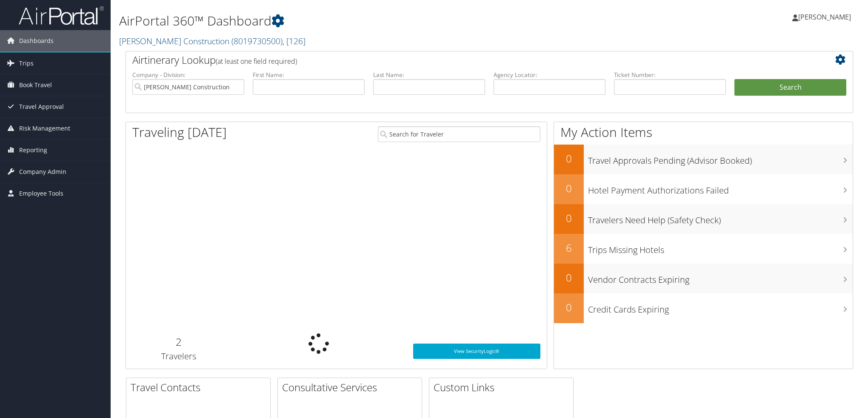 This screenshot has width=868, height=418. Describe the element at coordinates (178, 357) in the screenshot. I see `h3: Travelers` at that location.